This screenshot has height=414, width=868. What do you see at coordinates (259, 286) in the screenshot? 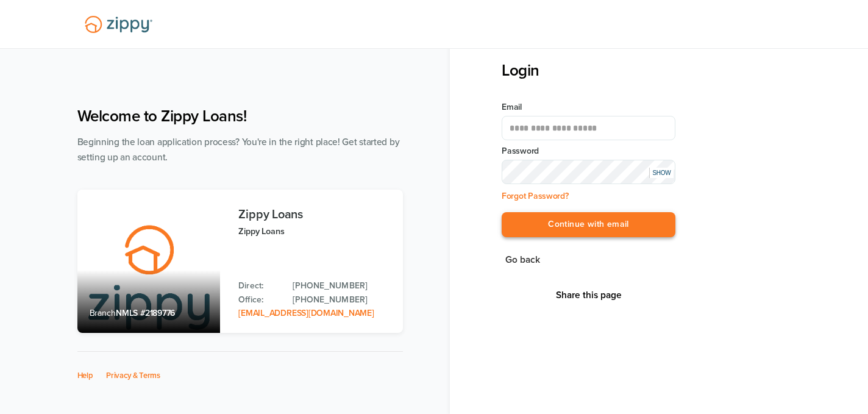
I see `p: Direct:` at bounding box center [259, 286].